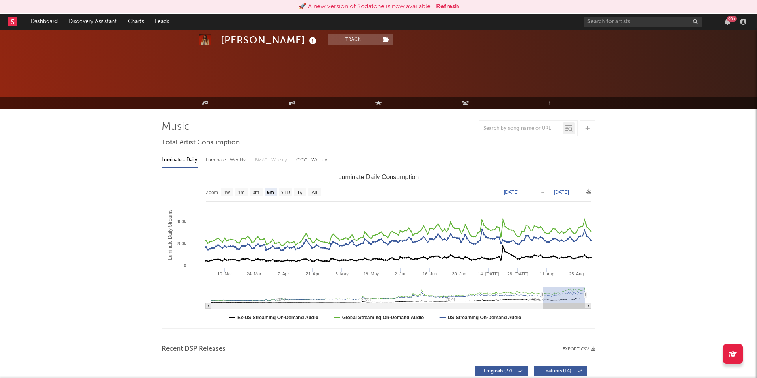 Image resolution: width=757 pixels, height=378 pixels. Describe the element at coordinates (342, 274) in the screenshot. I see `text: 5. May` at that location.